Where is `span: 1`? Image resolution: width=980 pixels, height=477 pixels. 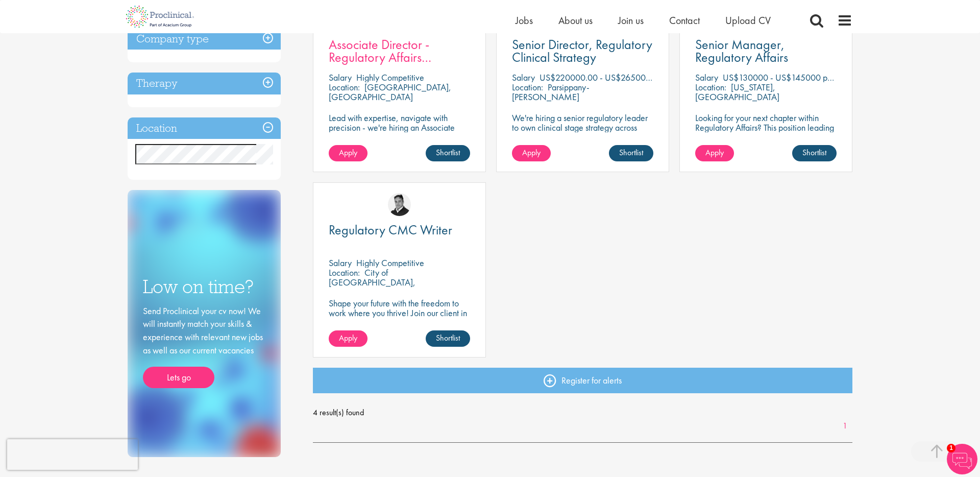 span: 1 is located at coordinates (951, 448).